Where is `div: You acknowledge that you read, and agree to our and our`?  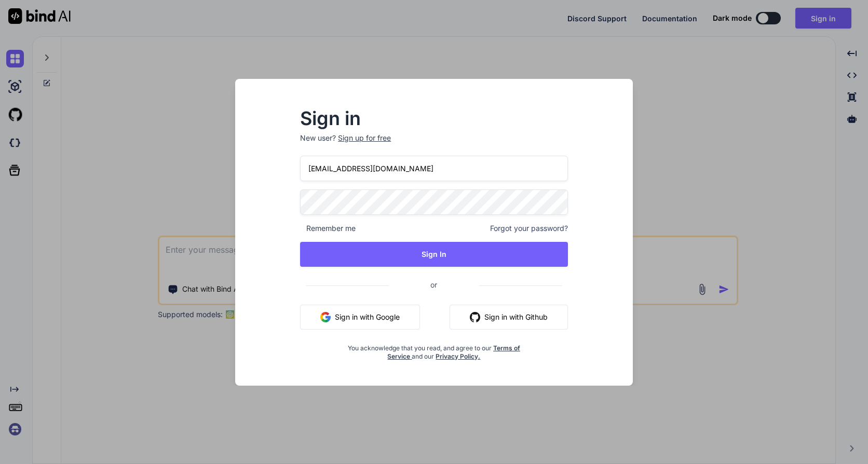 div: You acknowledge that you read, and agree to our and our is located at coordinates (434, 349).